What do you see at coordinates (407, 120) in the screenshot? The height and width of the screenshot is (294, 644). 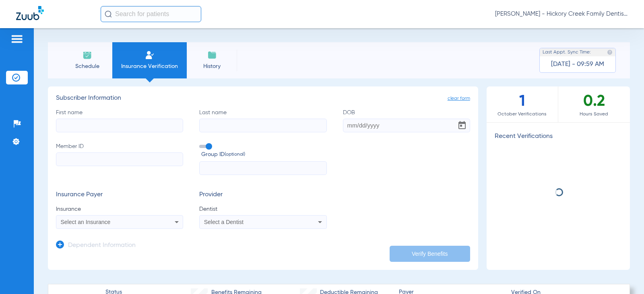 I see `label: DOB` at bounding box center [407, 120].